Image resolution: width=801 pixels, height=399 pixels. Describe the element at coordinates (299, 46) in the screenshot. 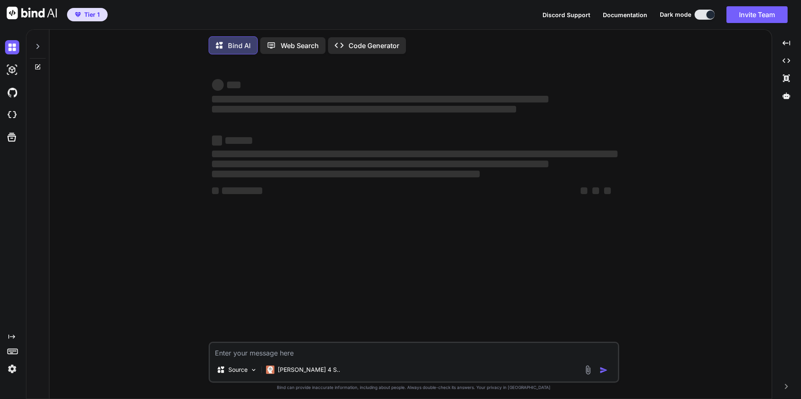

I see `p: Web Search` at that location.